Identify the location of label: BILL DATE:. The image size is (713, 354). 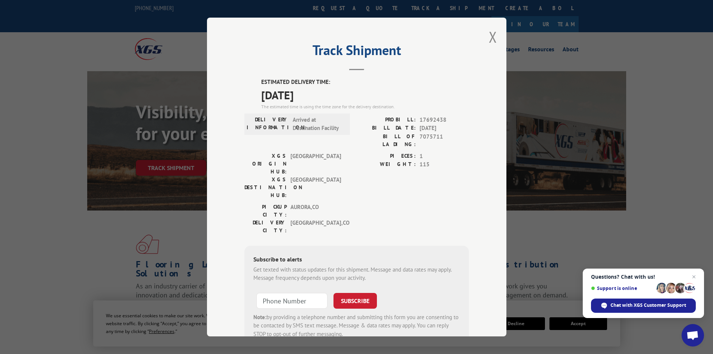
(386, 128).